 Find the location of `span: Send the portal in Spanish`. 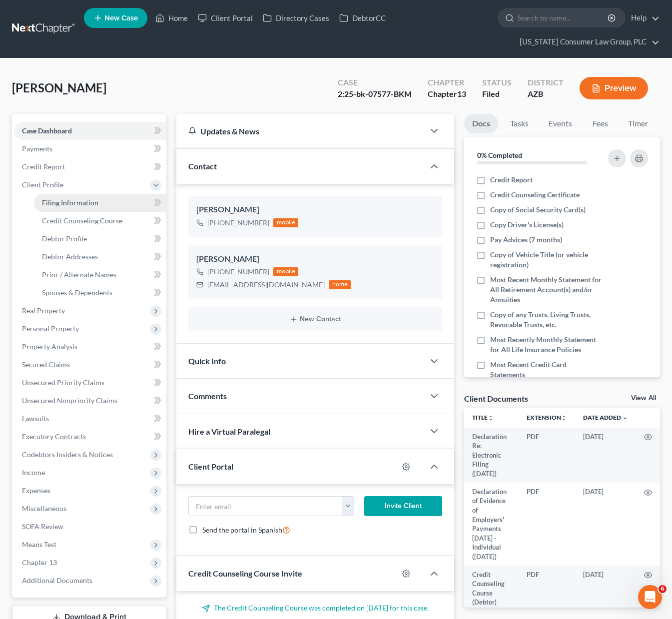

span: Send the portal in Spanish is located at coordinates (242, 530).